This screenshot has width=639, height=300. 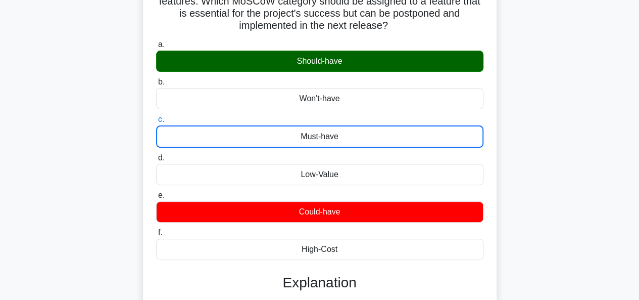 I want to click on div: Could-have, so click(x=320, y=212).